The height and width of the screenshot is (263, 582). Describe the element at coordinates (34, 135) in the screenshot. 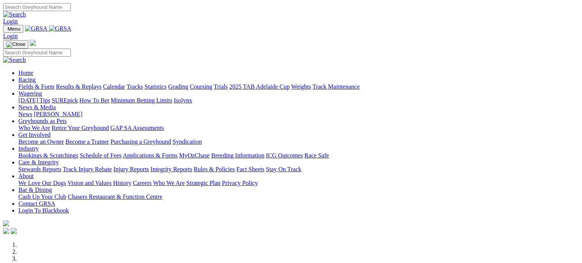

I see `a: Get Involved` at that location.